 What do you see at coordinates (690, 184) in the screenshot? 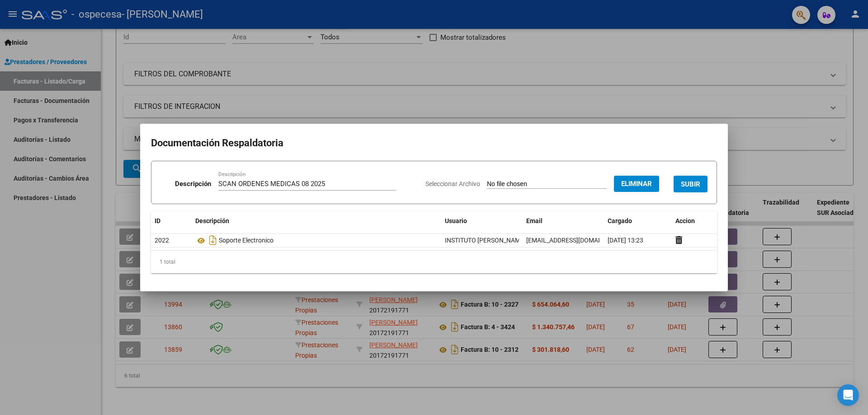
I see `span: SUBIR` at bounding box center [690, 184].